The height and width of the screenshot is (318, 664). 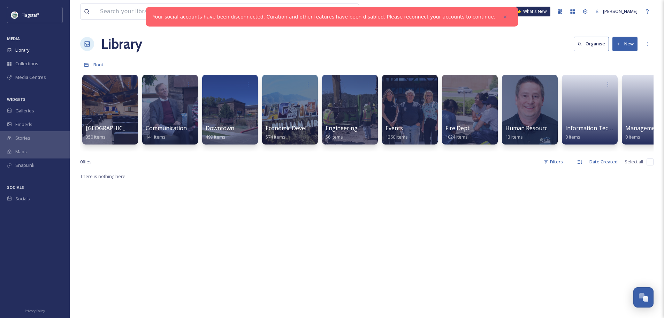 I want to click on span: Maps, so click(x=21, y=151).